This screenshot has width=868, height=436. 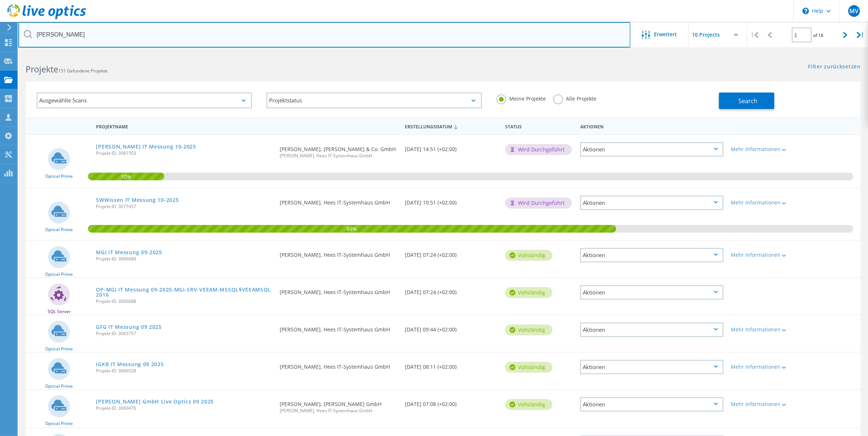 What do you see at coordinates (83, 71) in the screenshot?
I see `span: 151 Gefundene Projekte` at bounding box center [83, 71].